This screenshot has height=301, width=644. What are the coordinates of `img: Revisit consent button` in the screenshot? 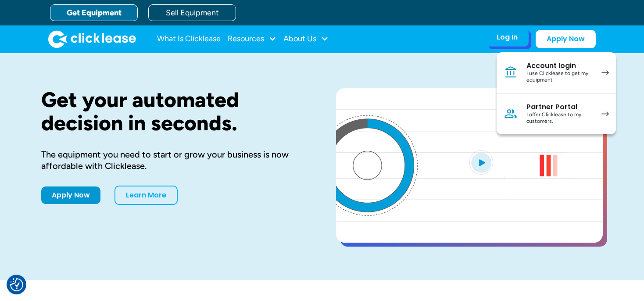 It's located at (17, 285).